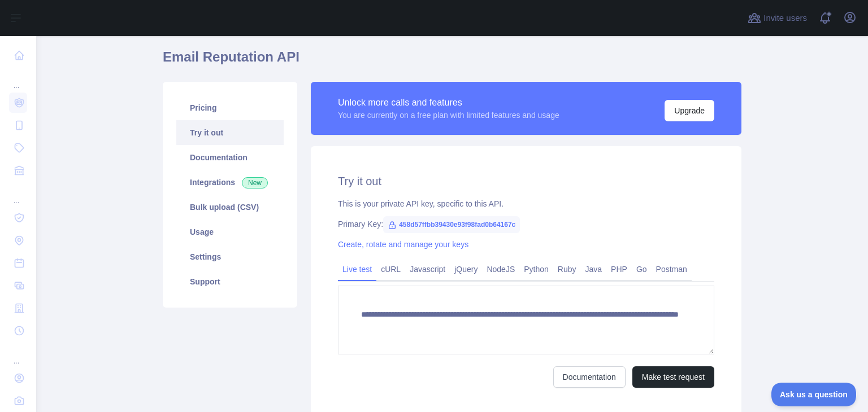 The height and width of the screenshot is (412, 868). Describe the element at coordinates (427, 269) in the screenshot. I see `a: Javascript` at that location.